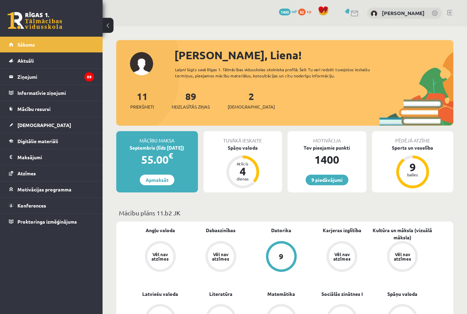 The image size is (467, 314). I want to click on a: Informatīvie ziņojumi, so click(51, 93).